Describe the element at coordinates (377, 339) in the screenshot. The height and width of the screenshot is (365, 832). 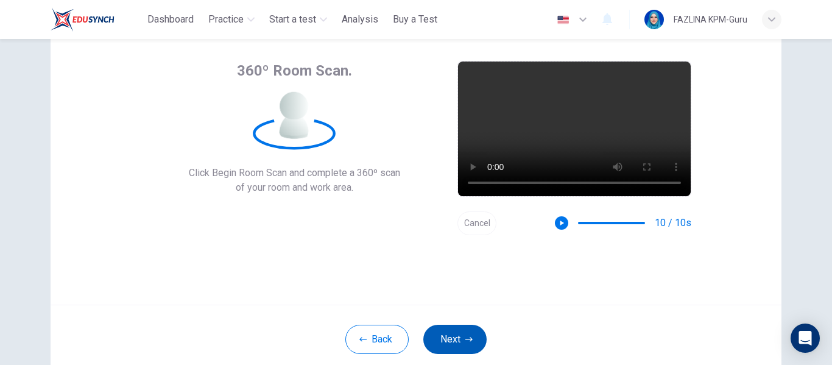
I see `button: Back` at that location.